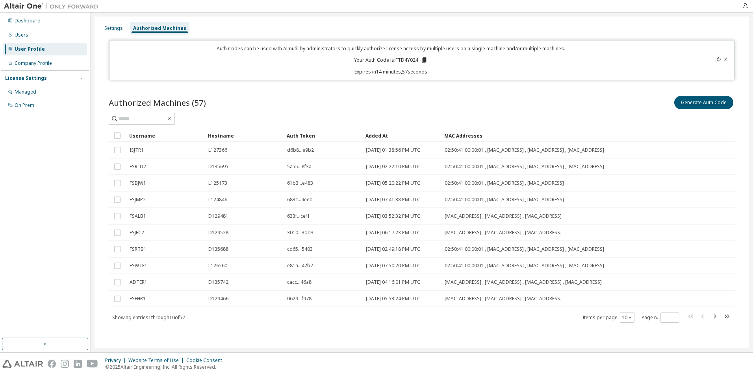  I want to click on span: D135742, so click(218, 283).